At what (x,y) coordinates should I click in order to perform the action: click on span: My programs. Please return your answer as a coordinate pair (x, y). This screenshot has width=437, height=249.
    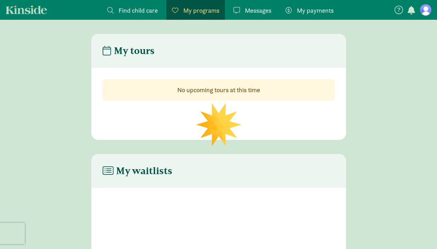
    Looking at the image, I should click on (201, 10).